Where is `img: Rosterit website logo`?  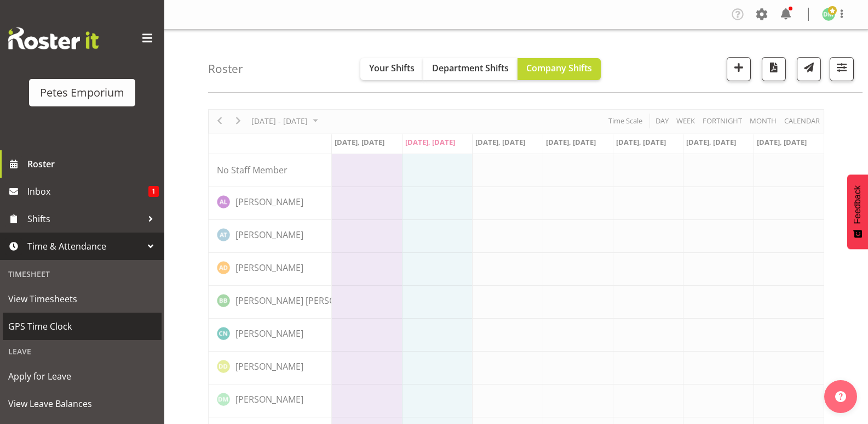 img: Rosterit website logo is located at coordinates (53, 38).